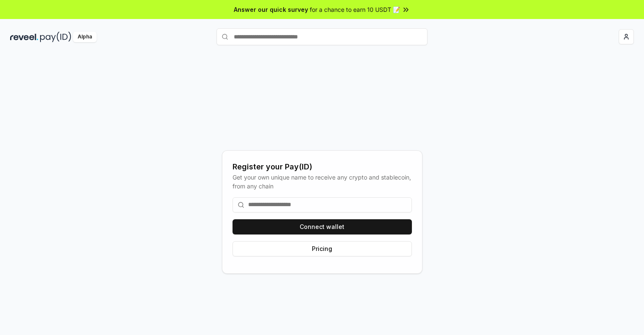 The height and width of the screenshot is (335, 644). What do you see at coordinates (322, 167) in the screenshot?
I see `div: Register your Pay(ID)` at bounding box center [322, 167].